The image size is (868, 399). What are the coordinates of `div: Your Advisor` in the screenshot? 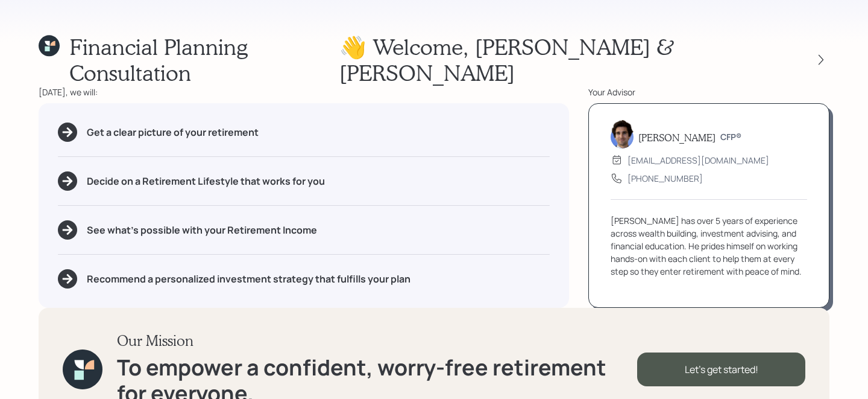 It's located at (708, 92).